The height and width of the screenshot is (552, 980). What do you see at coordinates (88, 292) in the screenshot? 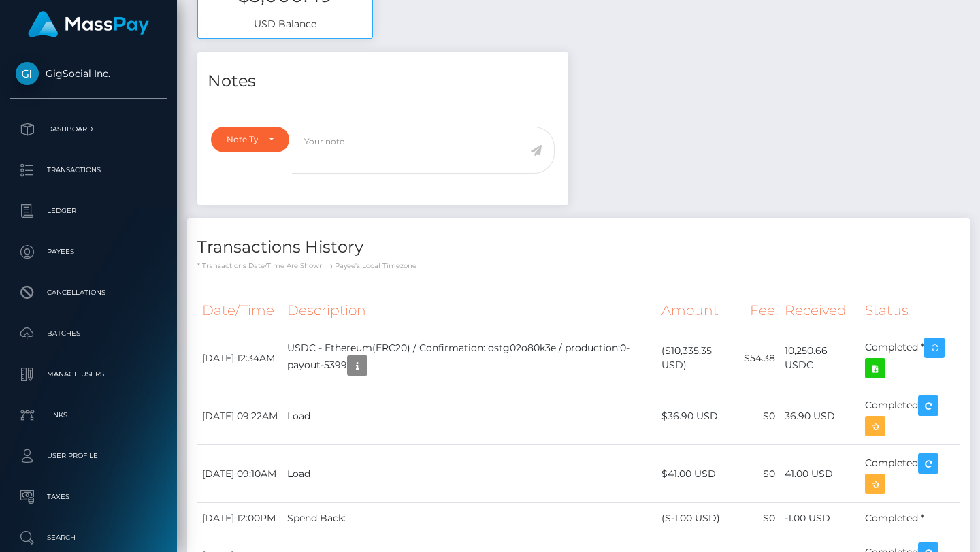
I see `p: Cancellations` at bounding box center [88, 292].